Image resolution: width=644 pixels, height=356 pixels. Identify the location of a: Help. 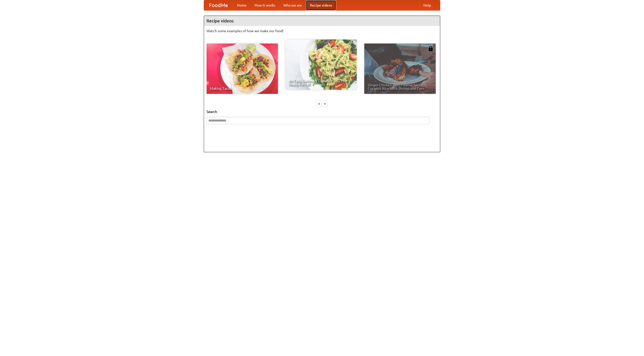
(427, 5).